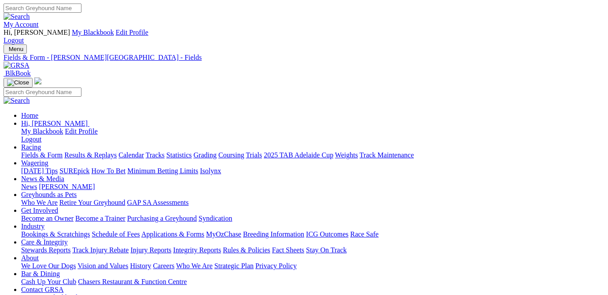 This screenshot has width=608, height=295. What do you see at coordinates (140, 266) in the screenshot?
I see `a: History` at bounding box center [140, 266].